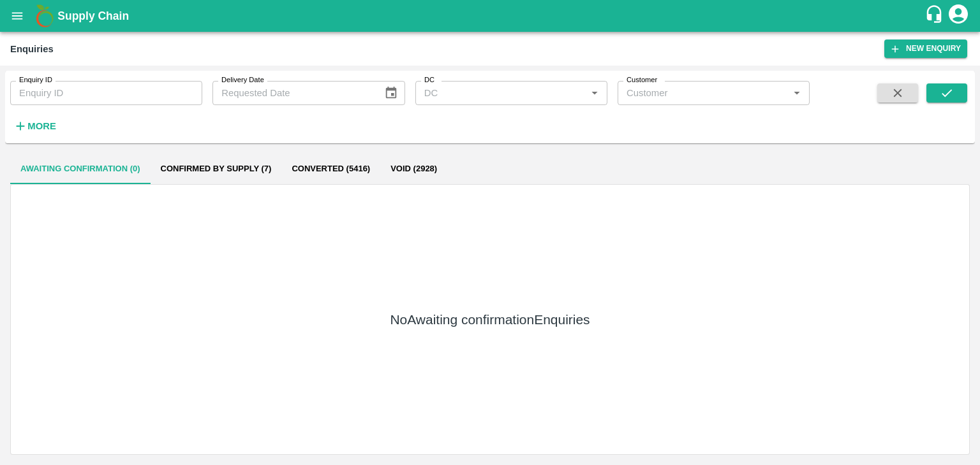 This screenshot has width=980, height=465. What do you see at coordinates (703, 93) in the screenshot?
I see `input: Customer` at bounding box center [703, 93].